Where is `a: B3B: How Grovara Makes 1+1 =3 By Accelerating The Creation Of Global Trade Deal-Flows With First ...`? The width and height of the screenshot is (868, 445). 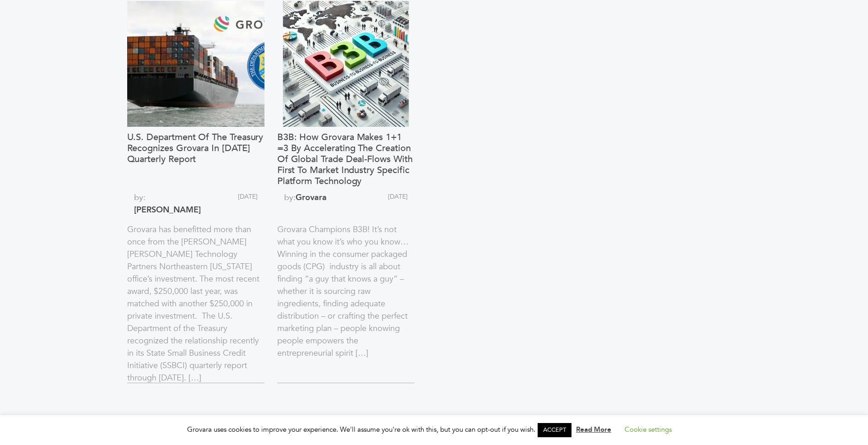
a: B3B: How Grovara Makes 1+1 =3 By Accelerating The Creation Of Global Trade Deal-Flows With First ... is located at coordinates (346, 159).